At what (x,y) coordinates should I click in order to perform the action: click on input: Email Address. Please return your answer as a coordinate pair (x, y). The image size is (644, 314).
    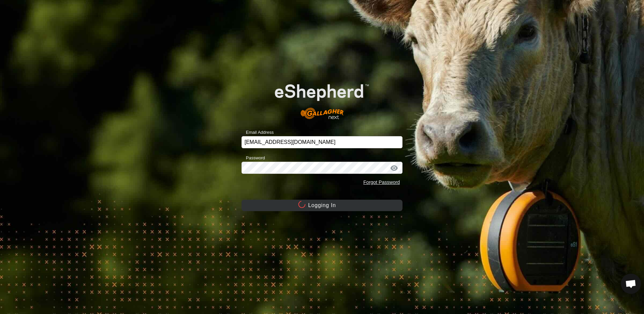
    Looking at the image, I should click on (322, 142).